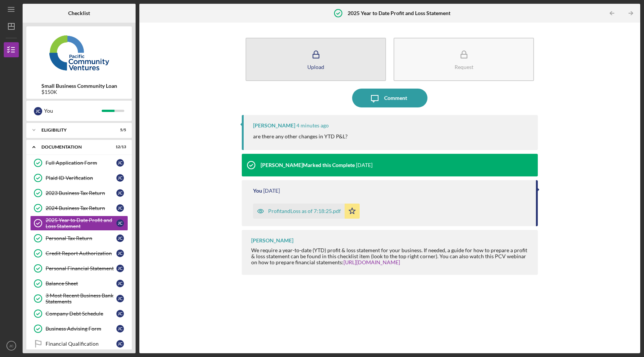 The height and width of the screenshot is (357, 644). I want to click on a: Balance SheetJC, so click(79, 283).